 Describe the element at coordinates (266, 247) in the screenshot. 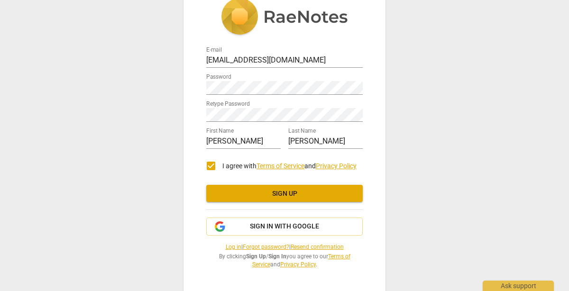

I see `a: Forgot password?` at that location.